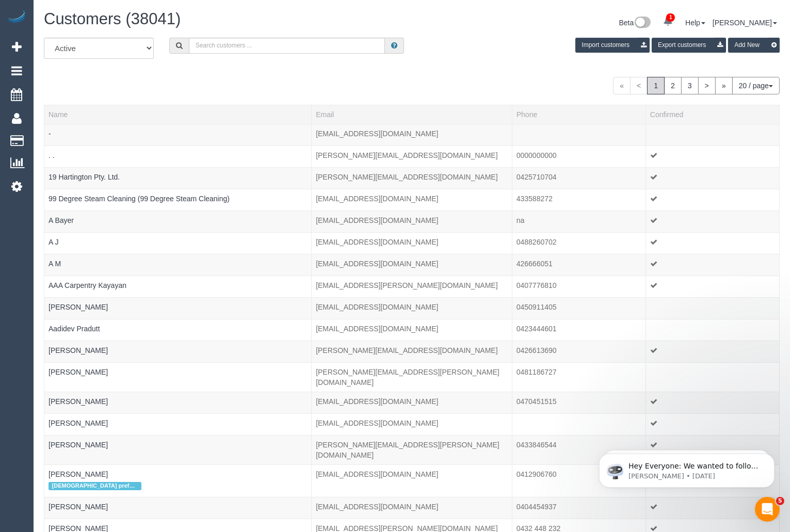 This screenshot has width=790, height=532. What do you see at coordinates (756, 85) in the screenshot?
I see `button: 20 / page` at bounding box center [756, 85].